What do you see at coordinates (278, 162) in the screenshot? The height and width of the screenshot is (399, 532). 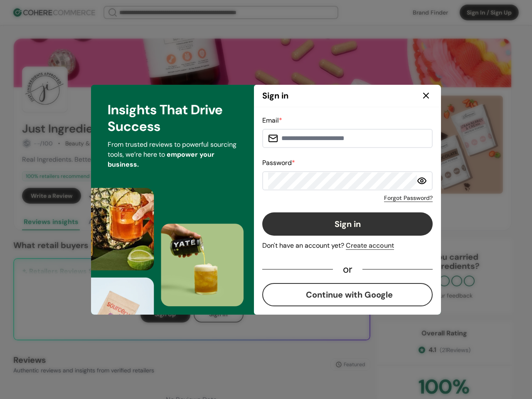 I see `label: Password` at bounding box center [278, 162].